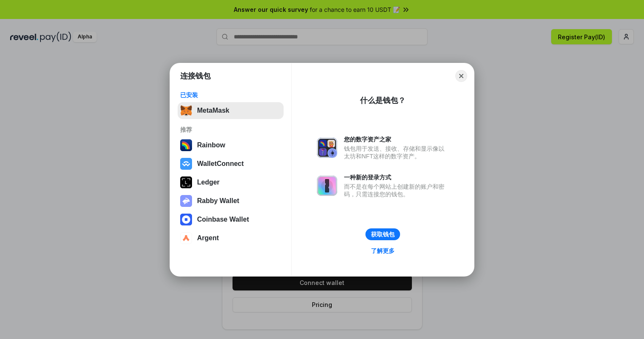  What do you see at coordinates (396, 139) in the screenshot?
I see `div: 您的数字资产之家` at bounding box center [396, 139].